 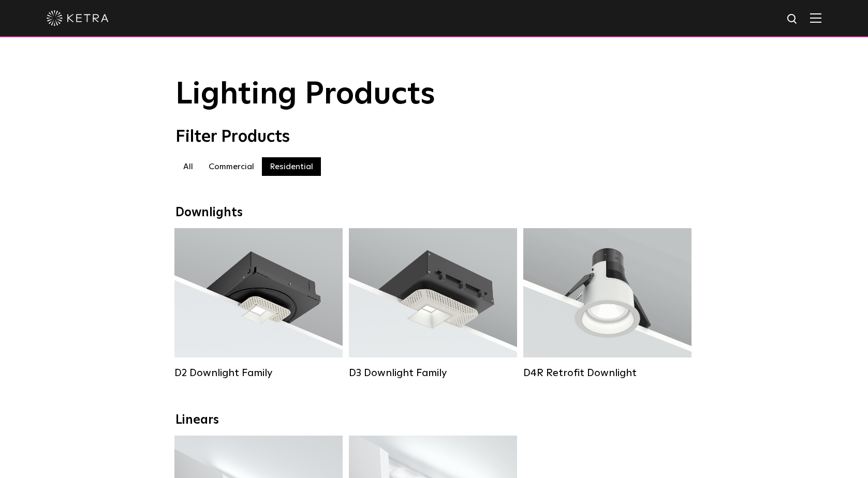 I want to click on a: D2 Downlight Family Lumen Output:1200Colors:White / Black / Gloss Black / Silver / Bronze / Silve..., so click(x=258, y=303).